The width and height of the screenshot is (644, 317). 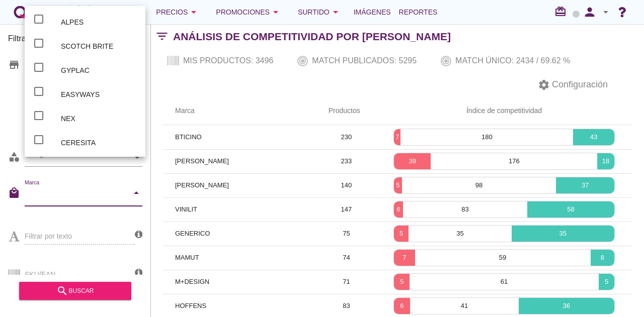 I want to click on td: 140, so click(x=346, y=186).